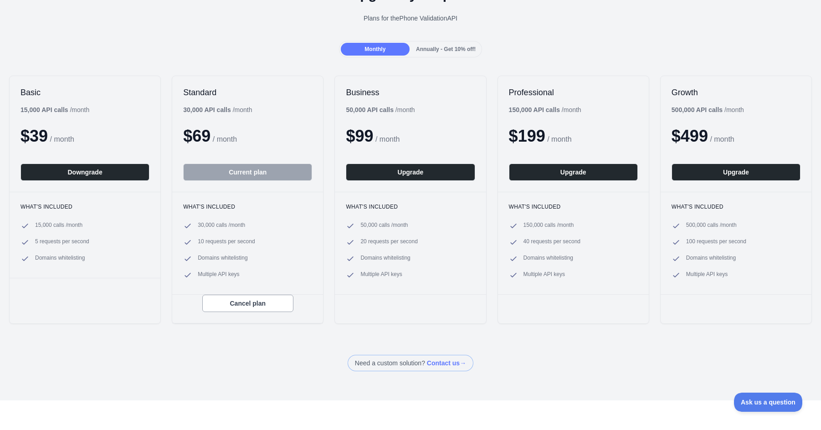  I want to click on span: $ 199, so click(527, 136).